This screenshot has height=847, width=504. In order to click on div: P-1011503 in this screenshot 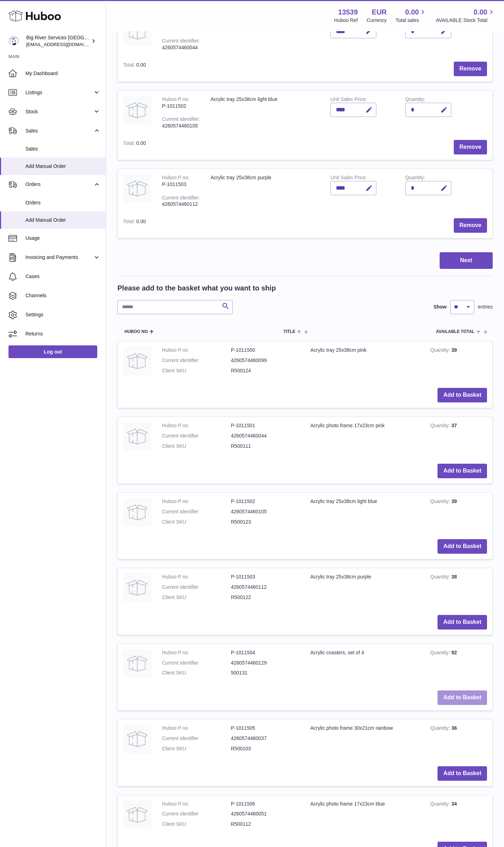, I will do `click(180, 184)`.